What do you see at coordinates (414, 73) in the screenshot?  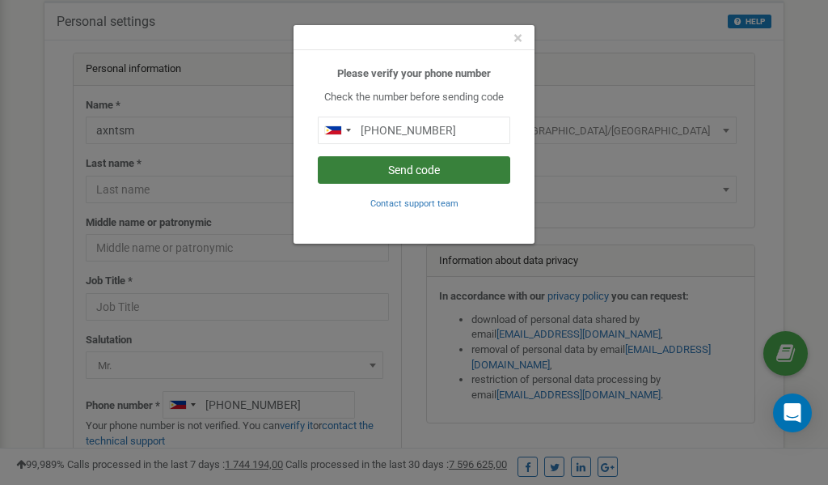 I see `b: Please verify your phone number` at bounding box center [414, 73].